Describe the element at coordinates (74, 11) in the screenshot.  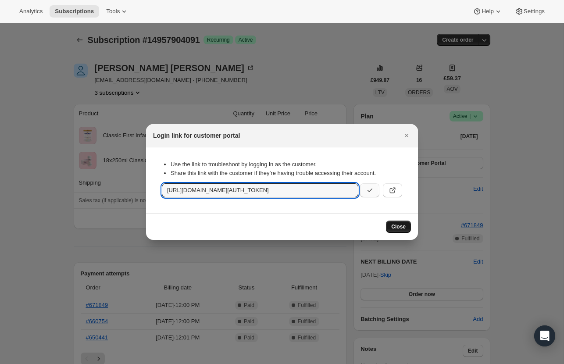
I see `button: Subscriptions` at that location.